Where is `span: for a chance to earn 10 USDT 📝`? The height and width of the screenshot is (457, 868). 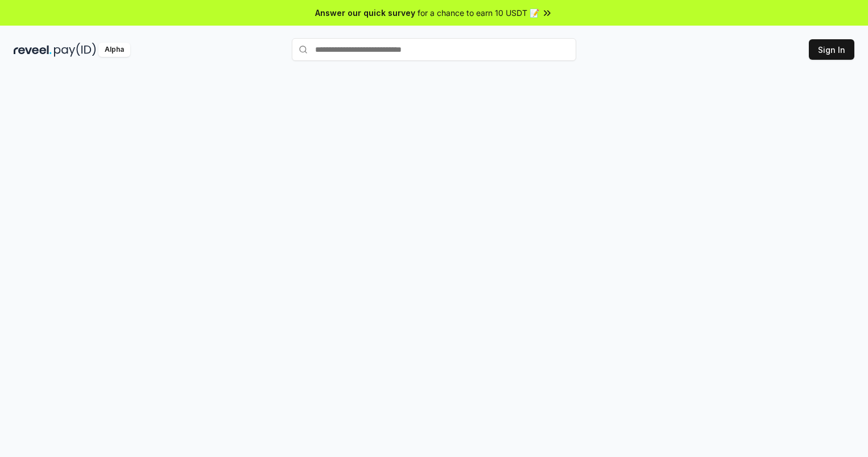 span: for a chance to earn 10 USDT 📝 is located at coordinates (478, 12).